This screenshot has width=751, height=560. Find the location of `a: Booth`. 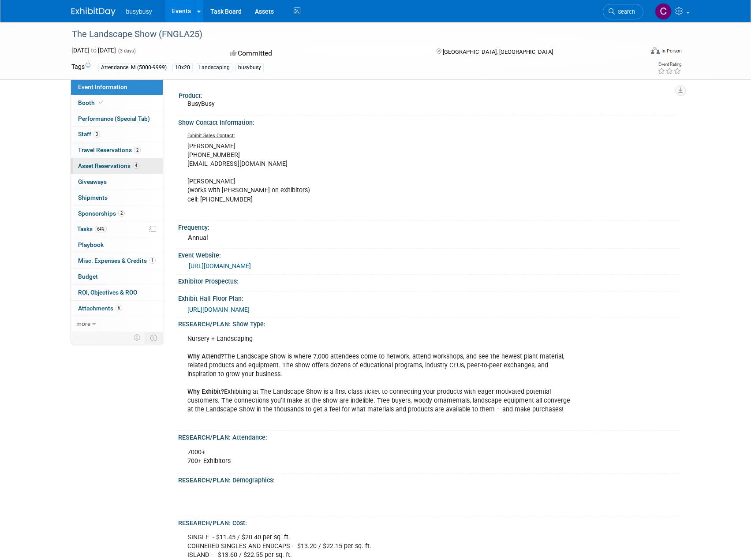

a: Booth is located at coordinates (117, 103).